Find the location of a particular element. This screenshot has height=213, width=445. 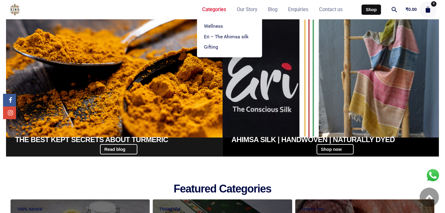

h4: THE BEST KEPT SECRETS ABOUT TURMERIC is located at coordinates (119, 139).